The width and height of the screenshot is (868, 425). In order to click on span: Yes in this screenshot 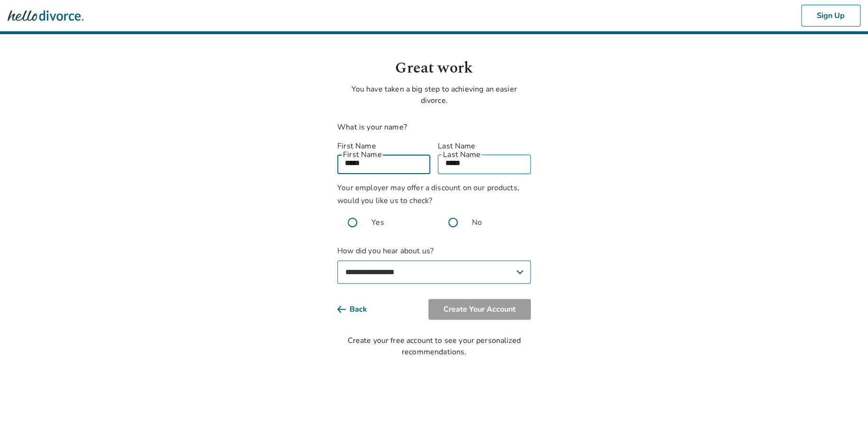, I will do `click(377, 223)`.